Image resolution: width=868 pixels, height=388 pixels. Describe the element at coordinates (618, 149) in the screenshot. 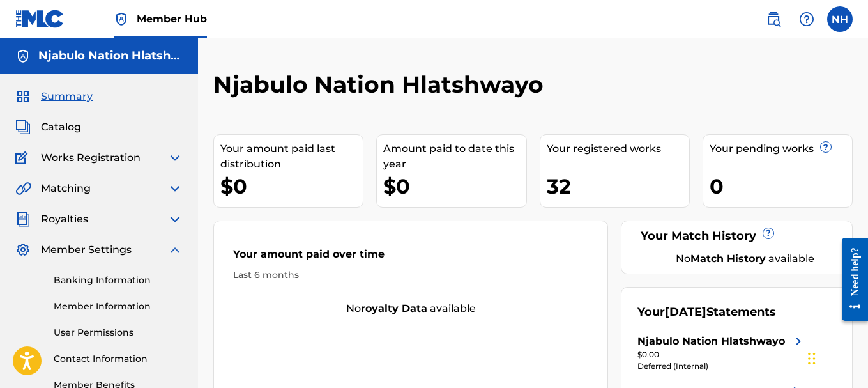

I see `div: Your registered works` at that location.